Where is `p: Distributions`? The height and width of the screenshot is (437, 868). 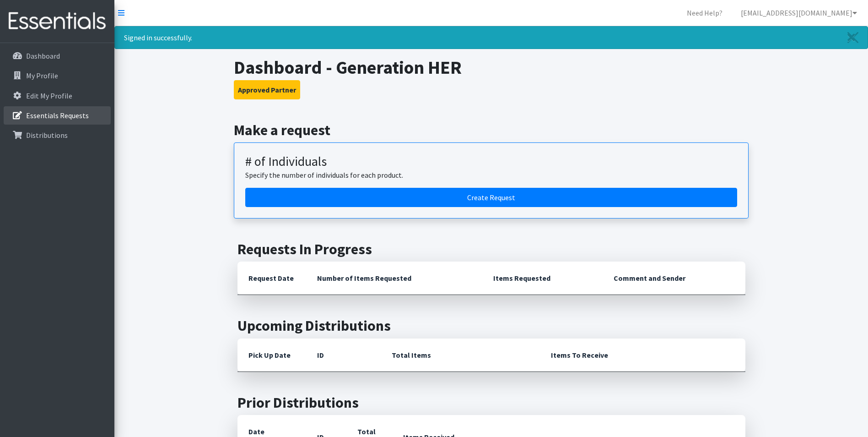
p: Distributions is located at coordinates (47, 135).